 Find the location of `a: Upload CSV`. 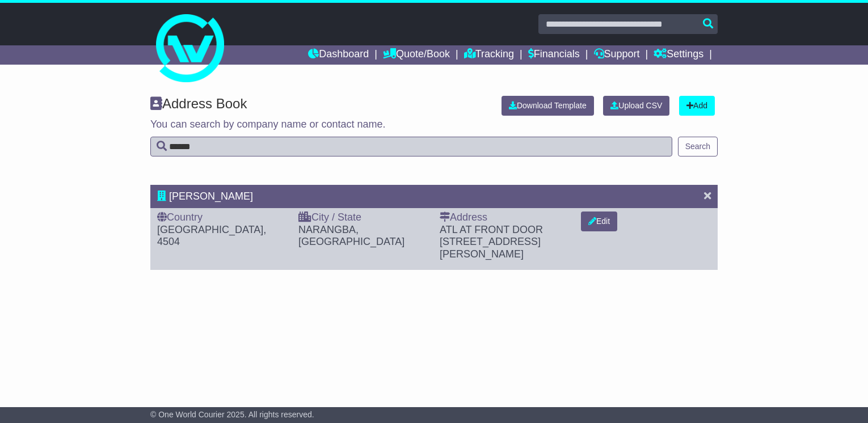

a: Upload CSV is located at coordinates (636, 105).